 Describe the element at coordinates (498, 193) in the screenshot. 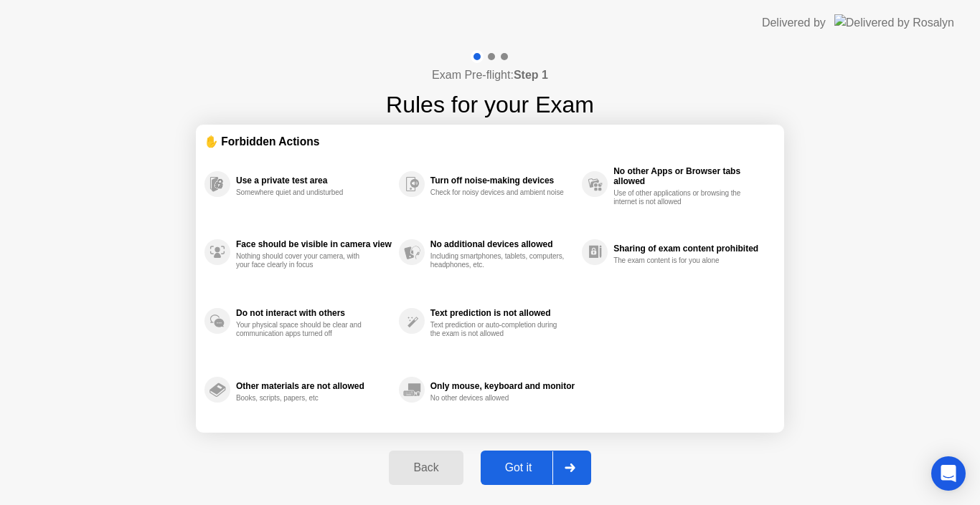

I see `div: Check for noisy devices and ambient noise` at that location.